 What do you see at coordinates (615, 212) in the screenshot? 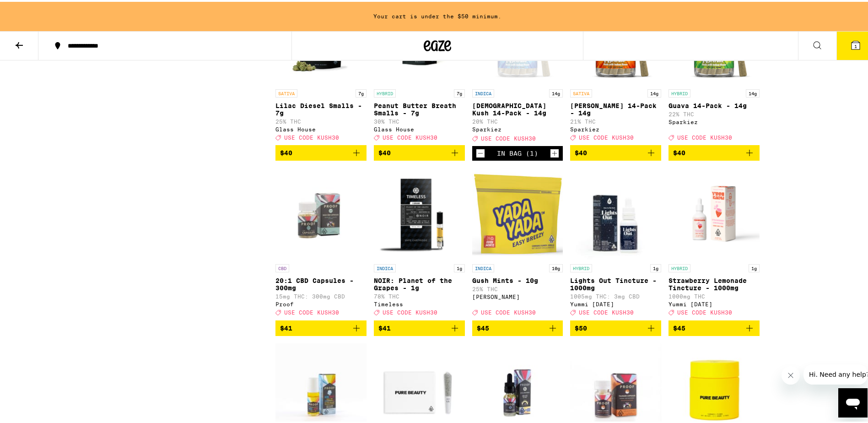
I see `img: Yummi Karma - Lights Out Tincture - 1000mg` at bounding box center [615, 212].